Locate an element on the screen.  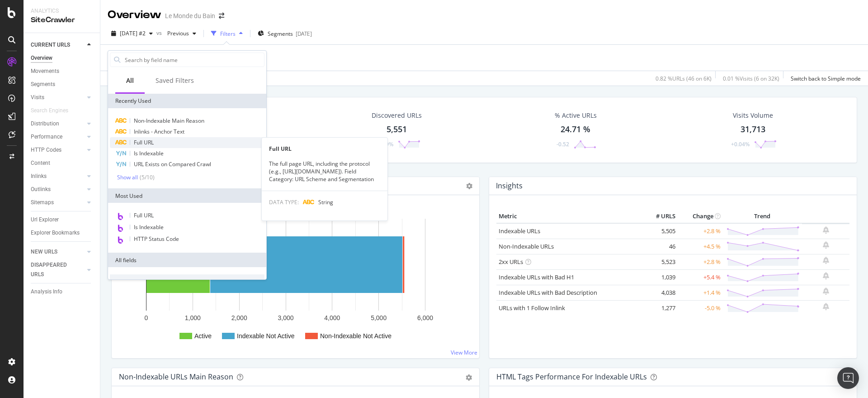
div: Visits is located at coordinates (38, 97).